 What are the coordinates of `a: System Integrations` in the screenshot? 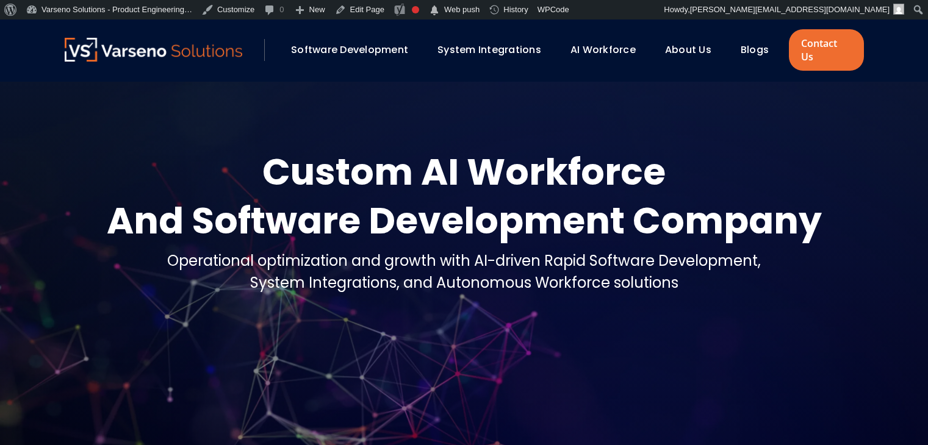 It's located at (489, 49).